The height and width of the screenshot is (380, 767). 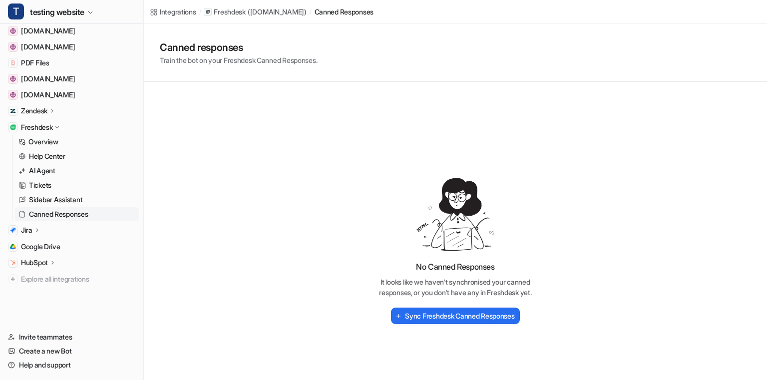 What do you see at coordinates (344, 11) in the screenshot?
I see `a: canned responses` at bounding box center [344, 11].